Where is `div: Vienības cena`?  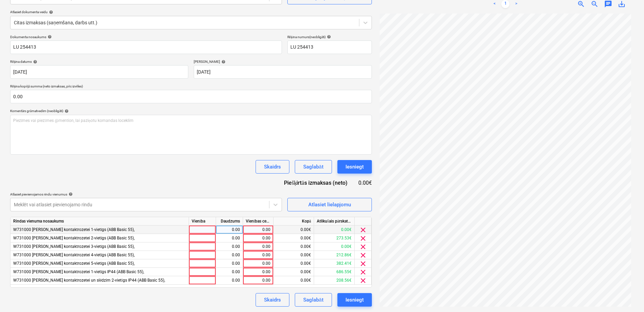 div: Vienības cena is located at coordinates (258, 221).